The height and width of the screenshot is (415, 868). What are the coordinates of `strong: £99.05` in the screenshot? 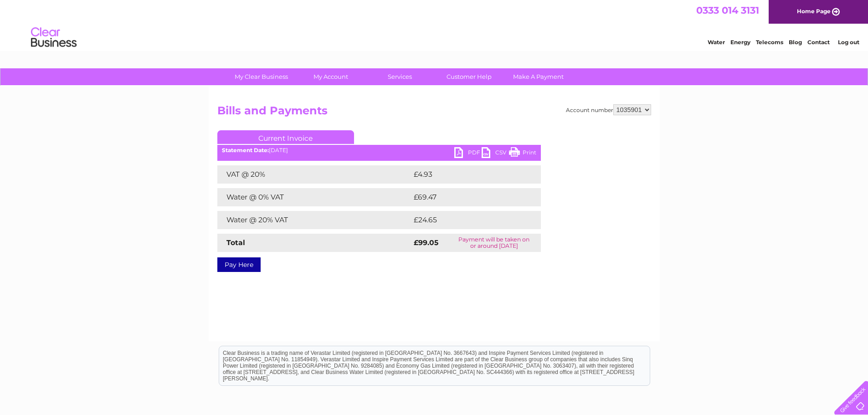 It's located at (426, 242).